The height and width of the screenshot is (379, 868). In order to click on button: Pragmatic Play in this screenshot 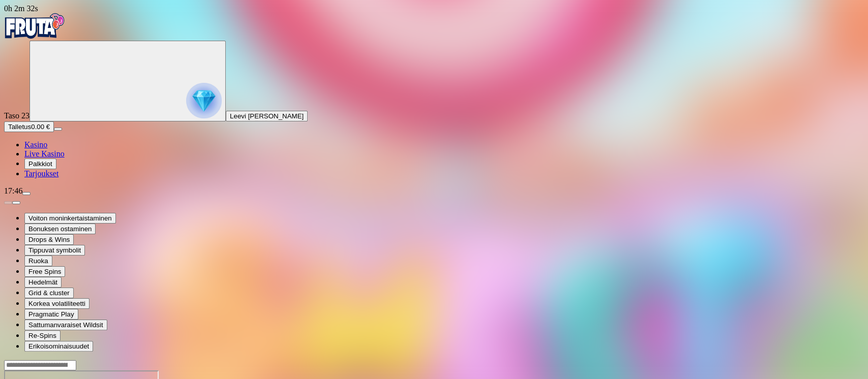, I will do `click(51, 314)`.